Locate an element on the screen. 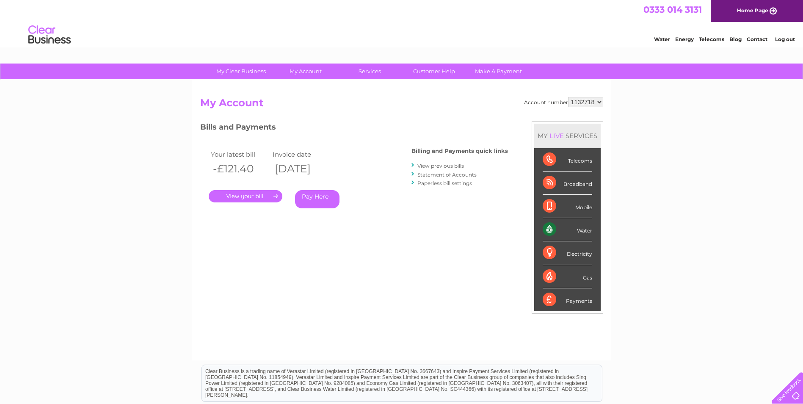 This screenshot has height=404, width=803. a: Contact is located at coordinates (757, 39).